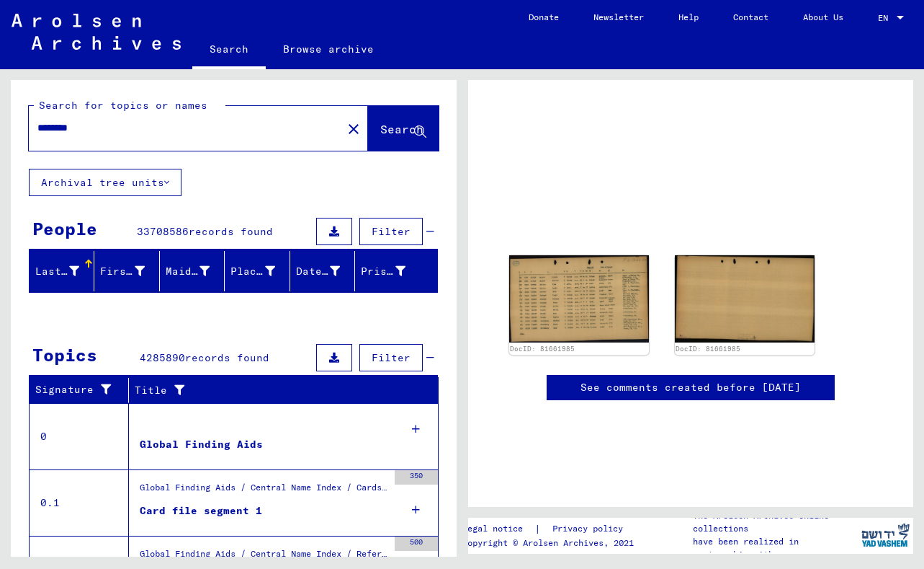 This screenshot has width=924, height=569. What do you see at coordinates (354, 129) in the screenshot?
I see `mat-icon: close` at bounding box center [354, 129].